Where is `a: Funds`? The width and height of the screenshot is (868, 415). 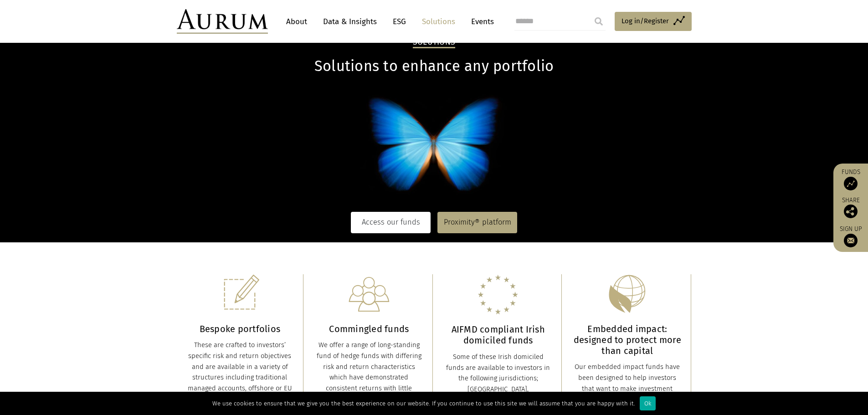
a: Funds is located at coordinates (851, 179).